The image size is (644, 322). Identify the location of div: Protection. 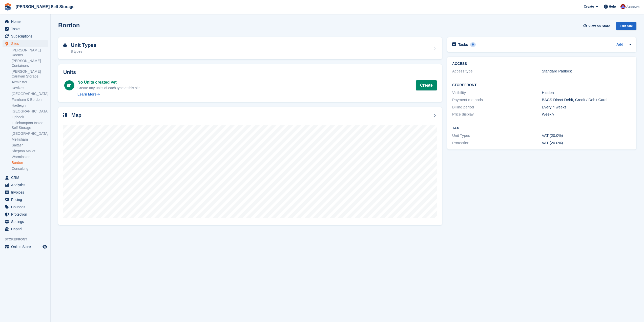
(497, 143).